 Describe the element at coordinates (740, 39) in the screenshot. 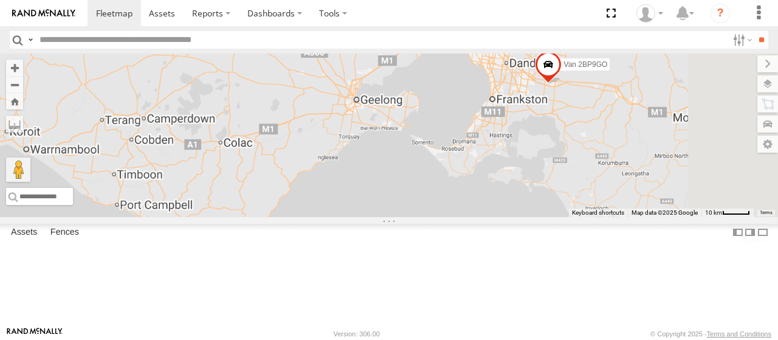

I see `label: Search Filter Options` at that location.